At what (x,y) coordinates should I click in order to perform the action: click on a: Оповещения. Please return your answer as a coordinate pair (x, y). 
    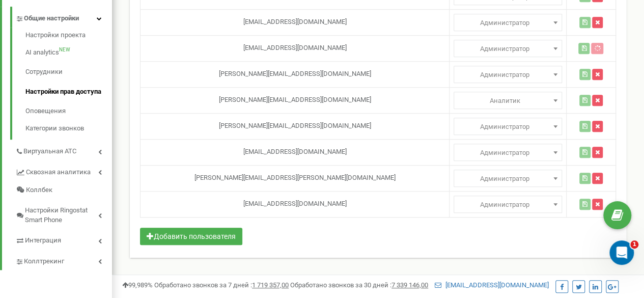
    Looking at the image, I should click on (68, 111).